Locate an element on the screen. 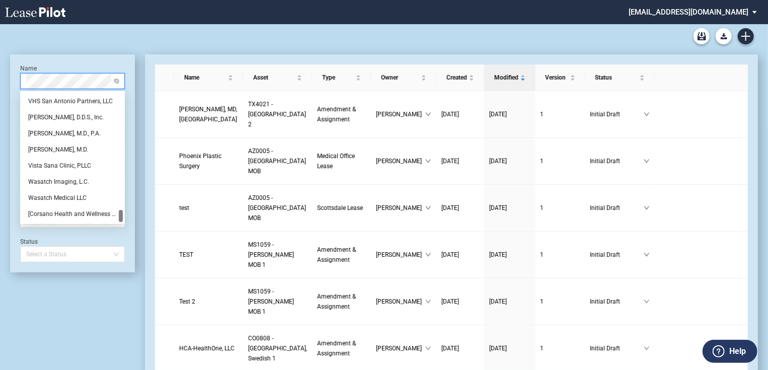 Image resolution: width=768 pixels, height=370 pixels. span: Aurora Gonzalez, MD, PA is located at coordinates (208, 114).